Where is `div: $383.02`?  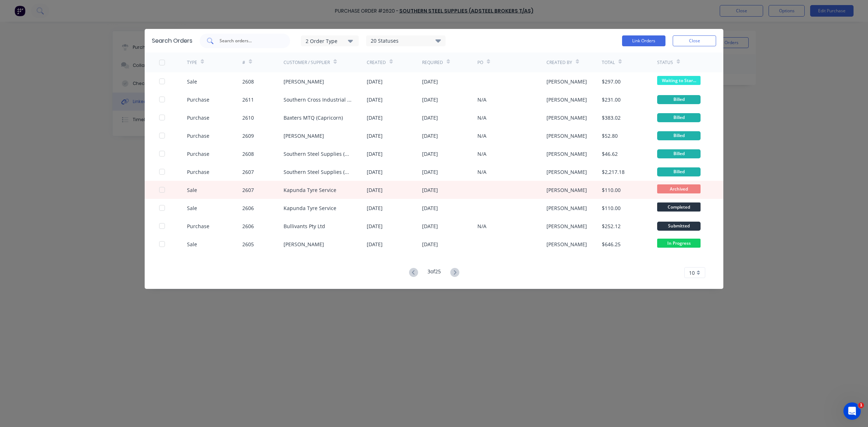 div: $383.02 is located at coordinates (611, 117).